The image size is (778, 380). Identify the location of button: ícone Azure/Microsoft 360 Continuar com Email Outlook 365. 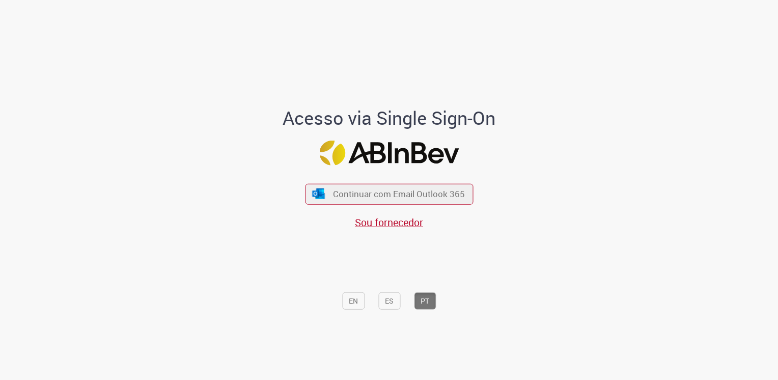
(389, 193).